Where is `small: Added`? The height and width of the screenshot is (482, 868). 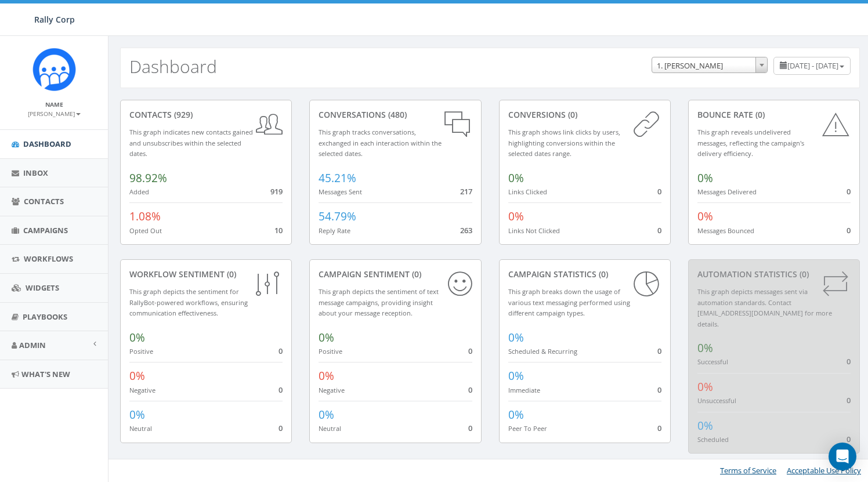 small: Added is located at coordinates (140, 191).